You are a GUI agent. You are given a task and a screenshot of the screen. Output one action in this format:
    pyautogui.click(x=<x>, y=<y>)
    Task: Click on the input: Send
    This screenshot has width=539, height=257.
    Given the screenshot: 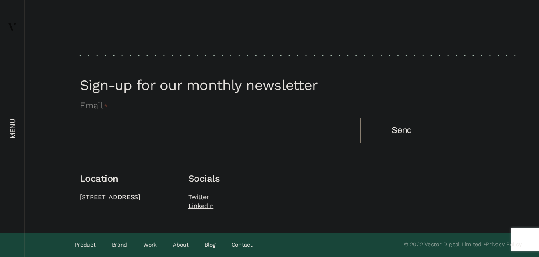 What is the action you would take?
    pyautogui.click(x=402, y=130)
    